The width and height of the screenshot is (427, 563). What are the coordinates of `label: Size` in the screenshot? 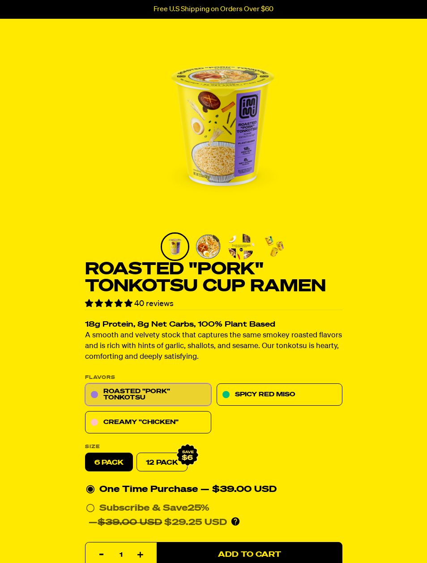 It's located at (213, 447).